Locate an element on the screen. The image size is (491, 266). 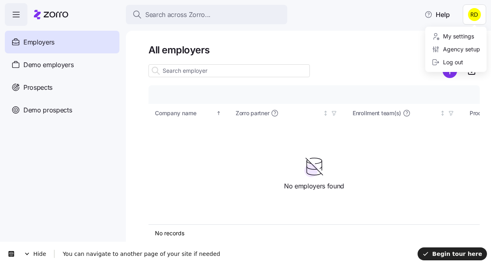
span: Hide is located at coordinates (35, 12).